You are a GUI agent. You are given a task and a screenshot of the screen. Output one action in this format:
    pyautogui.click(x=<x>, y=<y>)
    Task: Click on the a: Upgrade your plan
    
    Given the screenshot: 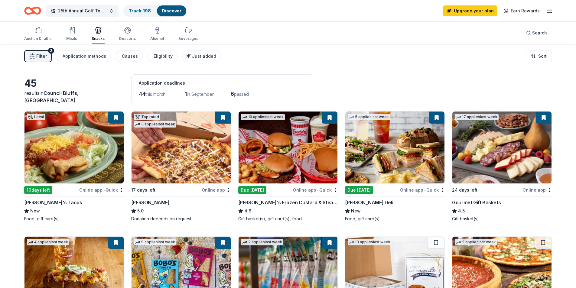 What is the action you would take?
    pyautogui.click(x=470, y=11)
    